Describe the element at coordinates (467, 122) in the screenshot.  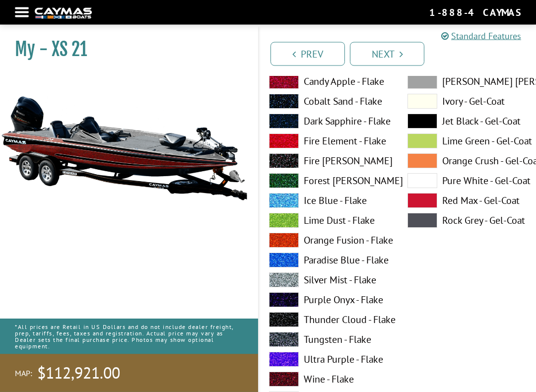
I see `label: Jet Black - Gel-Coat` at that location.